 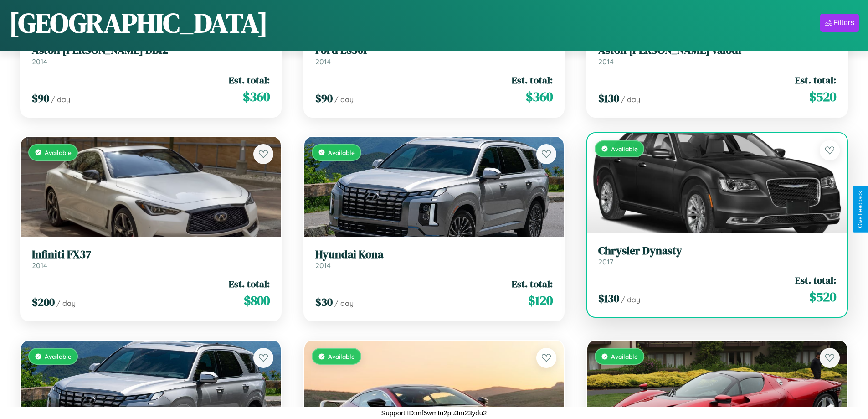 What do you see at coordinates (540, 301) in the screenshot?
I see `span: $ 120` at bounding box center [540, 301].